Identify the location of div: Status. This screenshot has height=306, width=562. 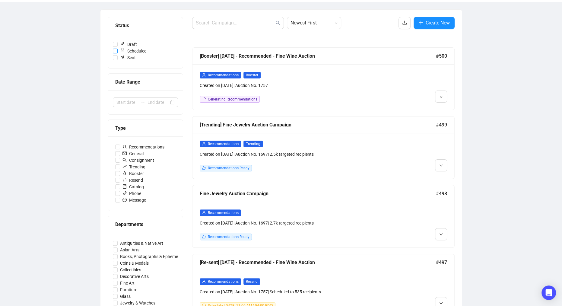
(145, 25).